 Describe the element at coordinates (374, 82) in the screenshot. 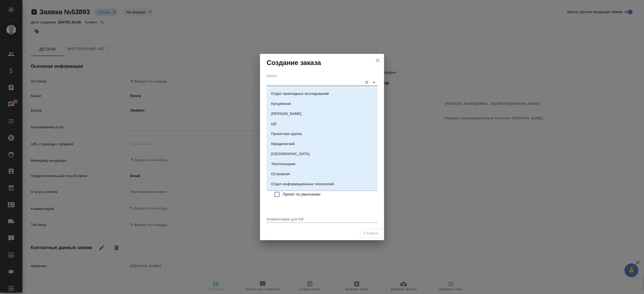

I see `button: Close` at that location.